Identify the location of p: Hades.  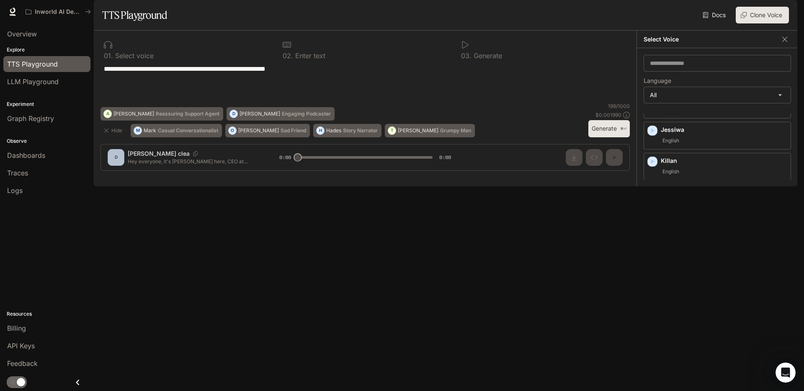
(334, 131).